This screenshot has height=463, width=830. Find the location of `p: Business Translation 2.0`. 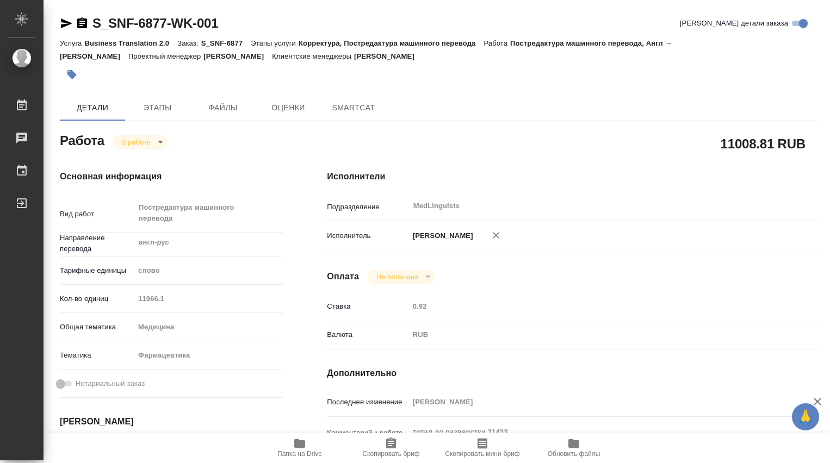

p: Business Translation 2.0 is located at coordinates (130, 43).